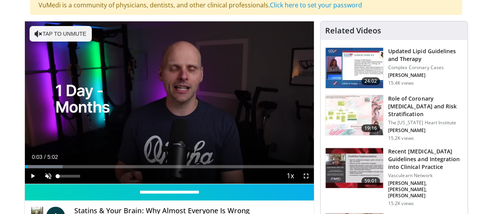 The height and width of the screenshot is (214, 492). I want to click on button: Play, so click(33, 176).